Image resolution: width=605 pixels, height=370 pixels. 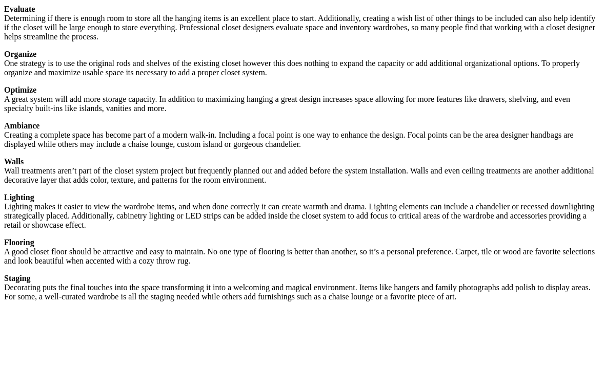 I want to click on p: A great system will add more storage capacity. In addition to maximizing hanging a great design i..., so click(x=302, y=99).